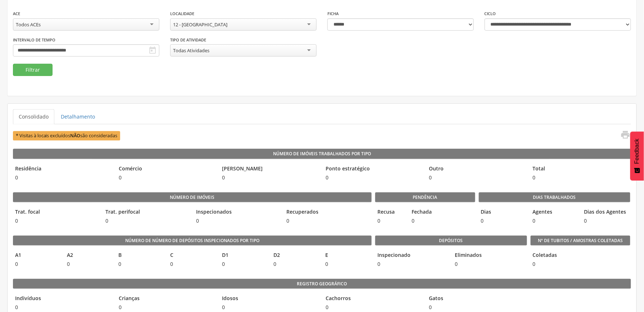  Describe the element at coordinates (503, 212) in the screenshot. I see `legend: Dias` at that location.